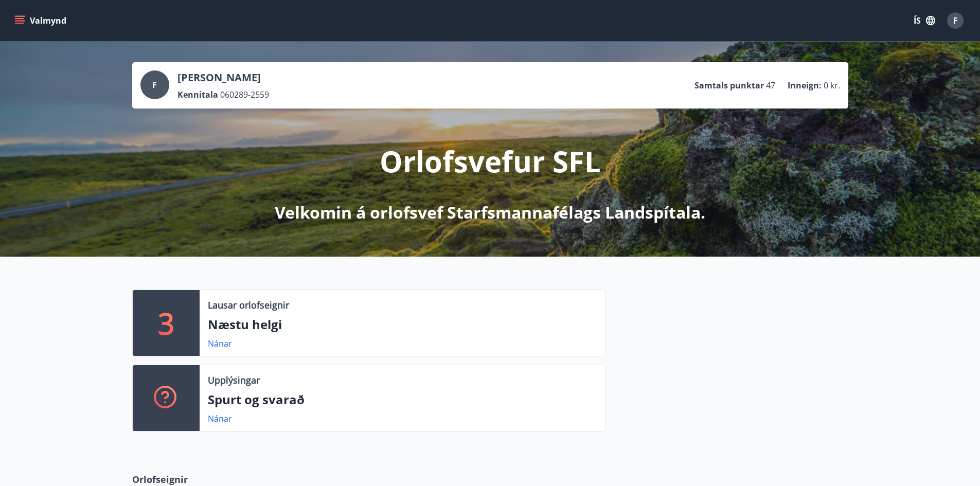  Describe the element at coordinates (234, 380) in the screenshot. I see `p: Upplýsingar` at that location.